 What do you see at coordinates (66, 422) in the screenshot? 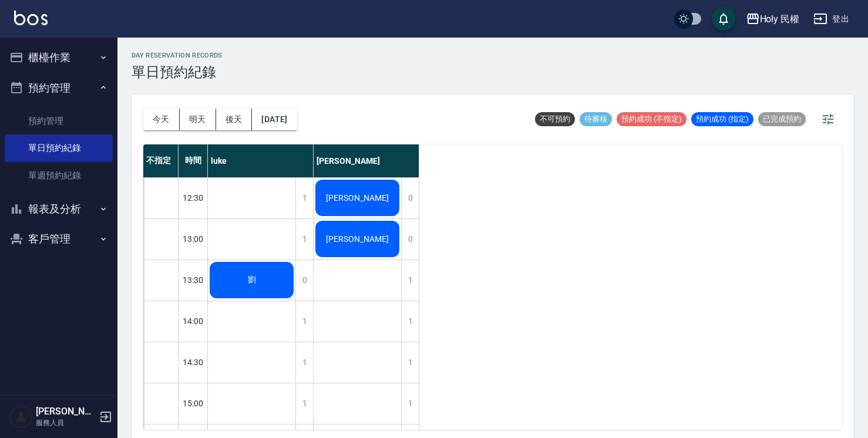
I see `p: 服務人員` at bounding box center [66, 422].